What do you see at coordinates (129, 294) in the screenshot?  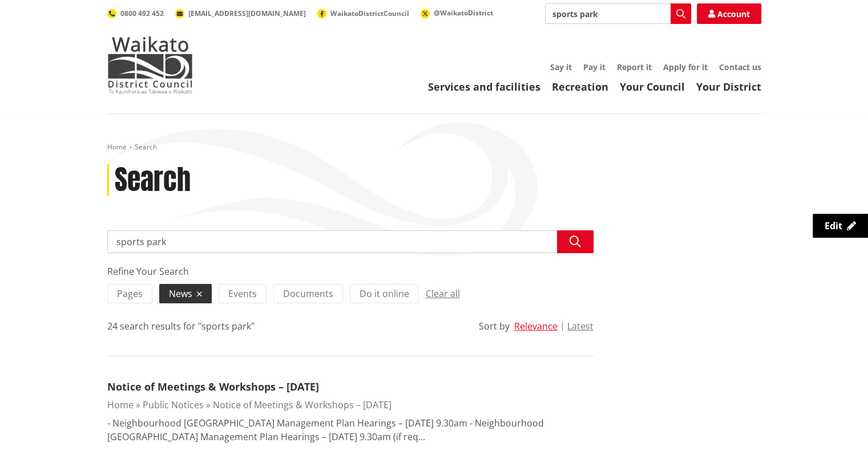 I see `span: Pages` at bounding box center [129, 294].